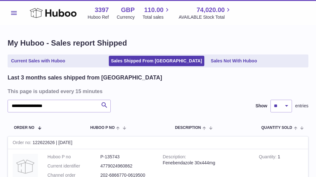 Image resolution: width=316 pixels, height=177 pixels. Describe the element at coordinates (98, 17) in the screenshot. I see `div: Huboo Ref` at that location.